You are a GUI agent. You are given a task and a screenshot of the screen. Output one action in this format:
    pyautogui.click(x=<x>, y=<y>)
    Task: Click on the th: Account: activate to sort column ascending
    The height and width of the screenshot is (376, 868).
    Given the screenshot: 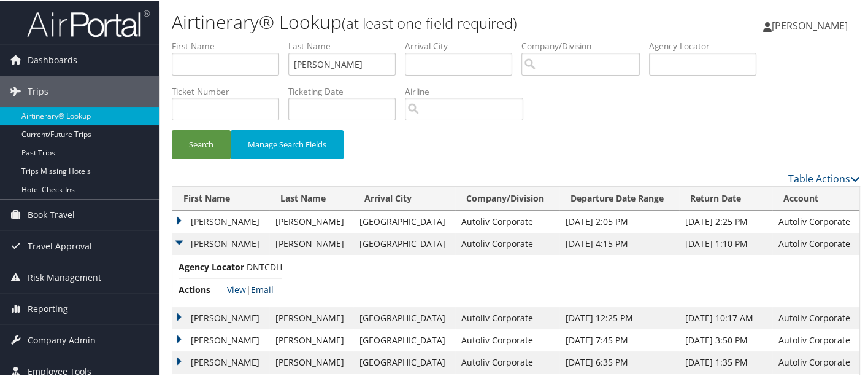 What is the action you would take?
    pyautogui.click(x=816, y=197)
    